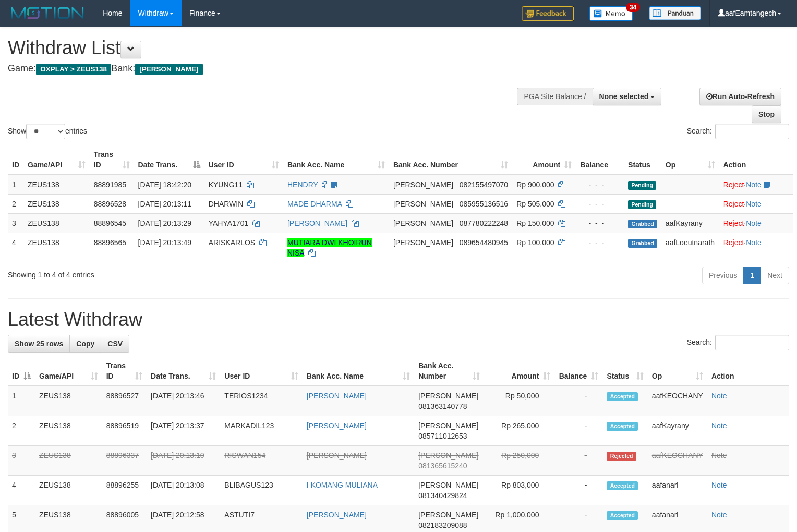 This screenshot has height=532, width=797. What do you see at coordinates (85, 344) in the screenshot?
I see `span: Copy` at bounding box center [85, 344].